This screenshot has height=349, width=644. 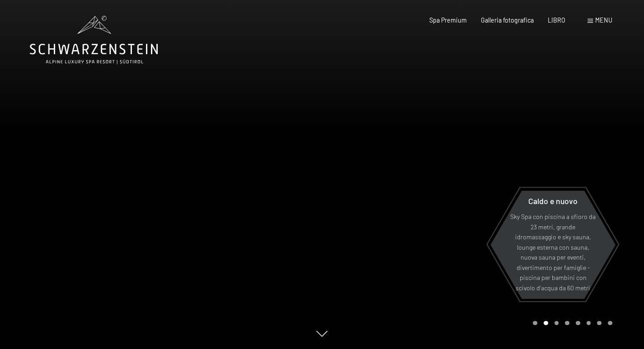 What do you see at coordinates (556, 20) in the screenshot?
I see `a: LIBRO` at bounding box center [556, 20].